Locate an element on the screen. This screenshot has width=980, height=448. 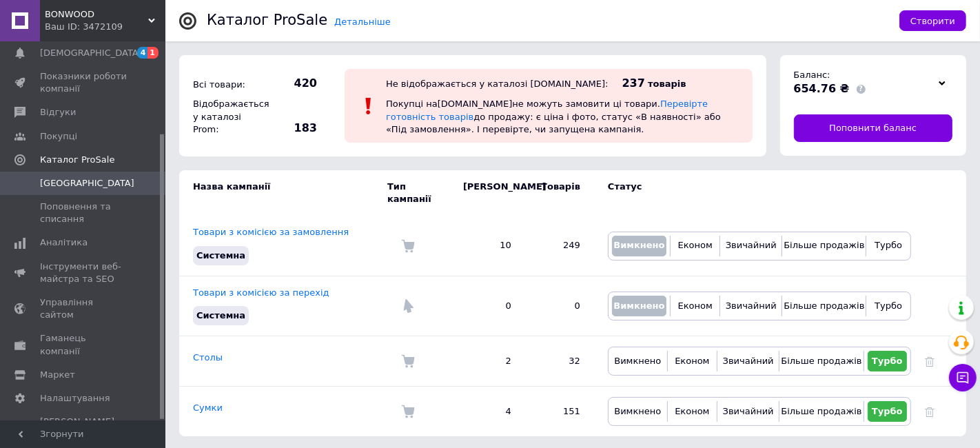
span: BONWOOD is located at coordinates (97, 15).